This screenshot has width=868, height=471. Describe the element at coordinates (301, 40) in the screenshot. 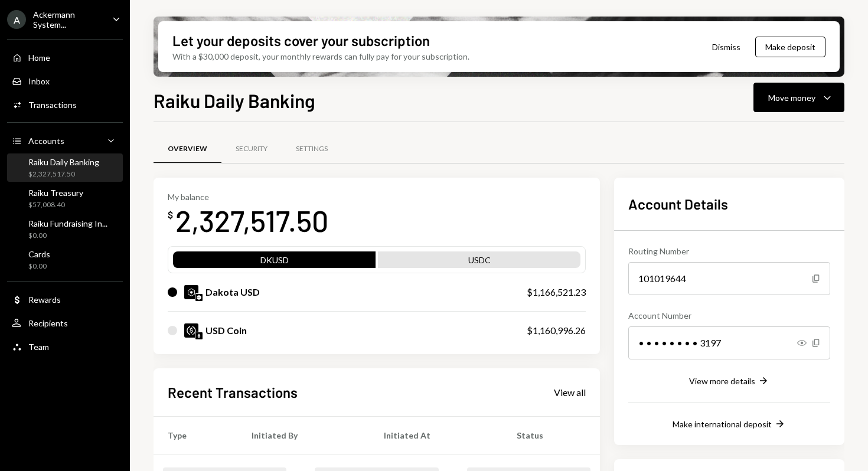

I see `div: Let your deposits cover your subscription` at that location.